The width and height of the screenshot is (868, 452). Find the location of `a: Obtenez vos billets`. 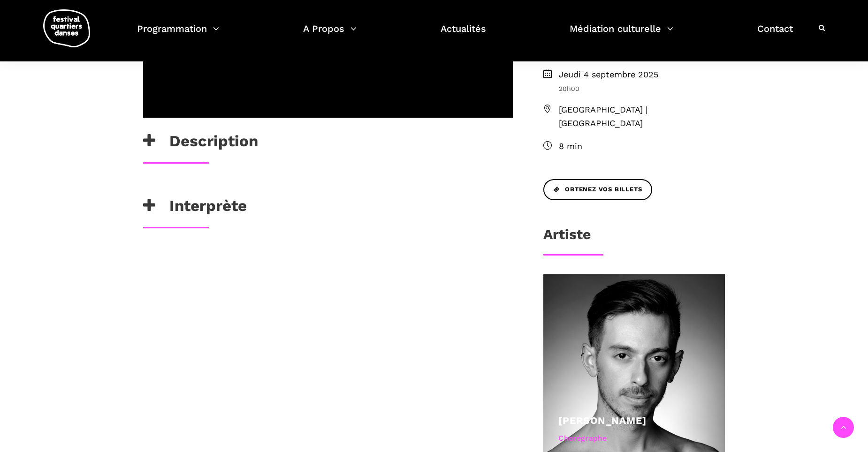

a: Obtenez vos billets is located at coordinates (598, 189).